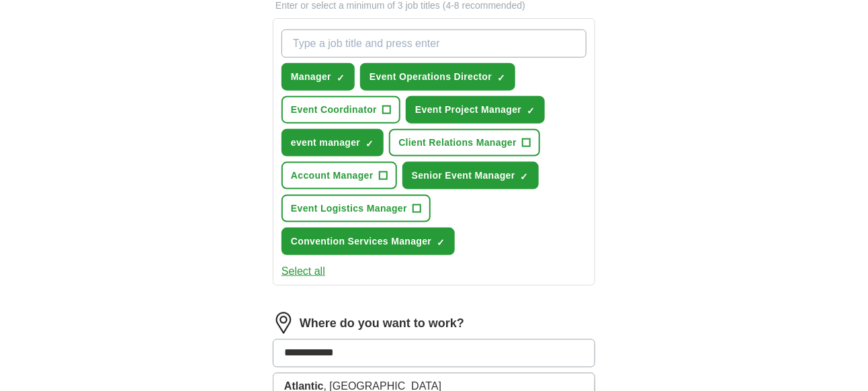 The width and height of the screenshot is (868, 391). What do you see at coordinates (311, 76) in the screenshot?
I see `span: Manager` at bounding box center [311, 76].